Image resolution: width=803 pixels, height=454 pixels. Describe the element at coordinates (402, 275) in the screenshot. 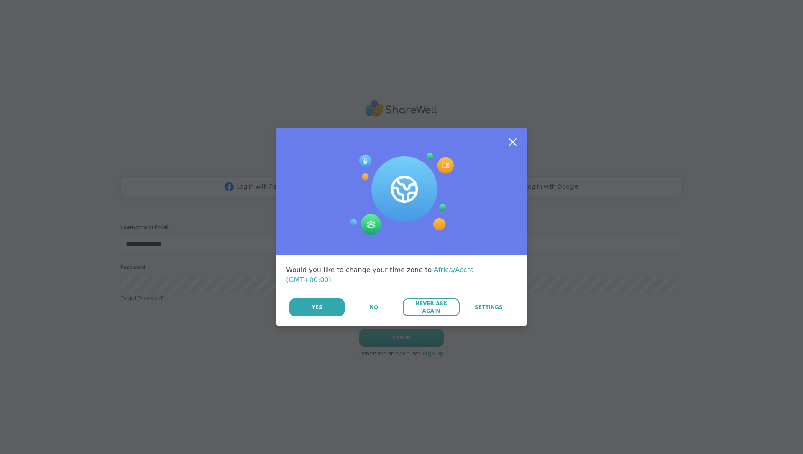

I see `div: Would you like to change your time zone to` at that location.